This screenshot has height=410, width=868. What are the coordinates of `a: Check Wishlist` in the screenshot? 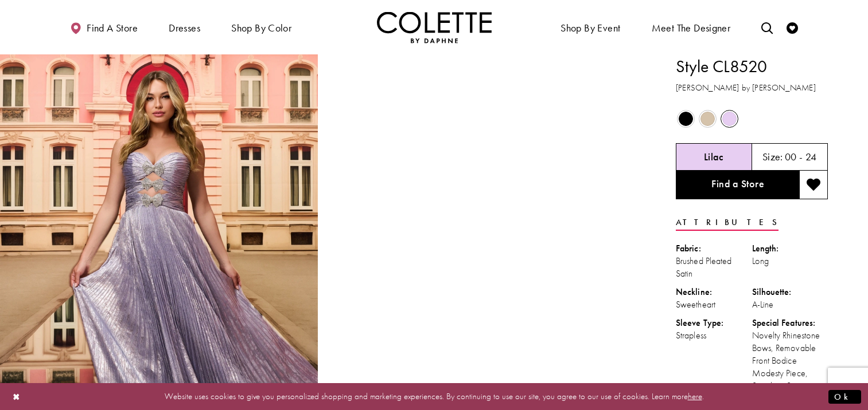 It's located at (792, 27).